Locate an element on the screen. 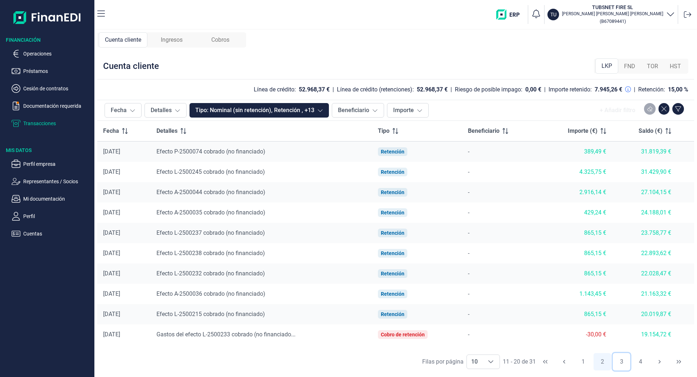  p: Operaciones is located at coordinates (57, 54).